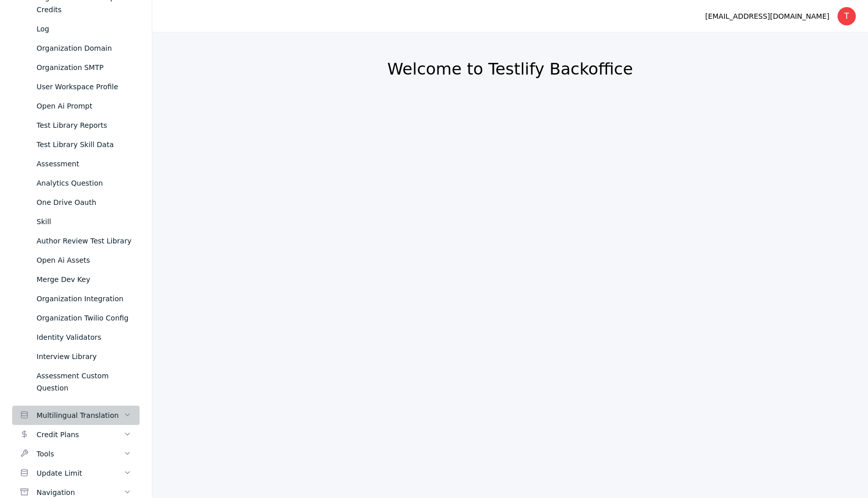 The width and height of the screenshot is (868, 498). I want to click on div: One Drive Oauth, so click(84, 202).